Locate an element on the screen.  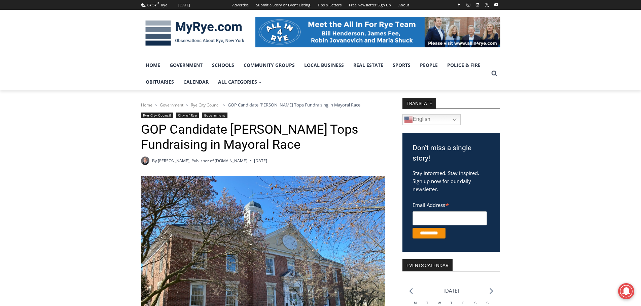
span: Home is located at coordinates (147, 105).